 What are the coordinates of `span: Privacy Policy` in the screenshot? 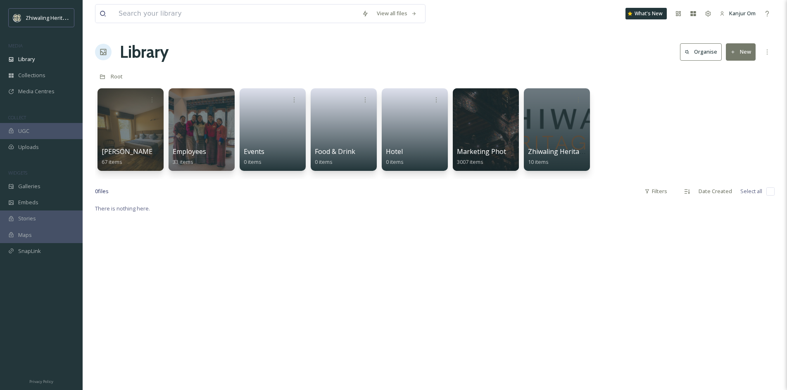 It's located at (41, 382).